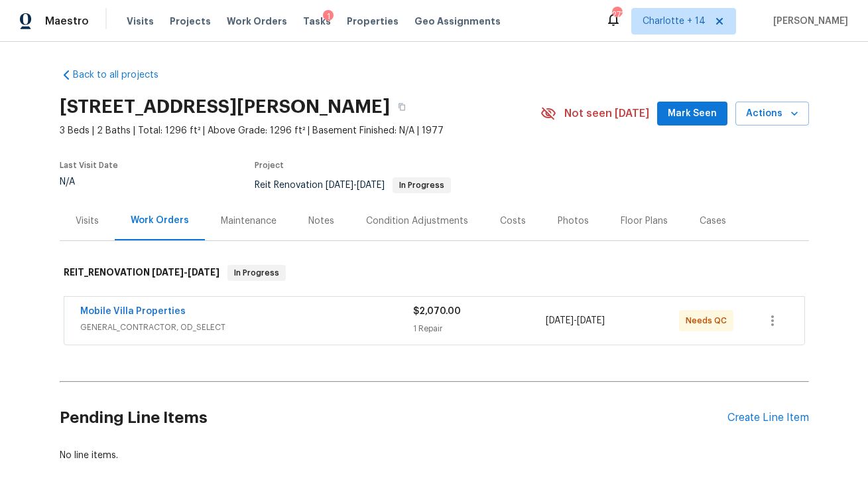 This screenshot has height=490, width=868. Describe the element at coordinates (772, 114) in the screenshot. I see `span: Actions` at that location.